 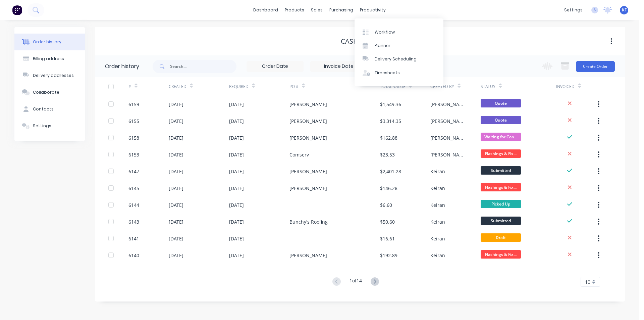 What do you see at coordinates (317, 10) in the screenshot?
I see `div: sales` at bounding box center [317, 10].